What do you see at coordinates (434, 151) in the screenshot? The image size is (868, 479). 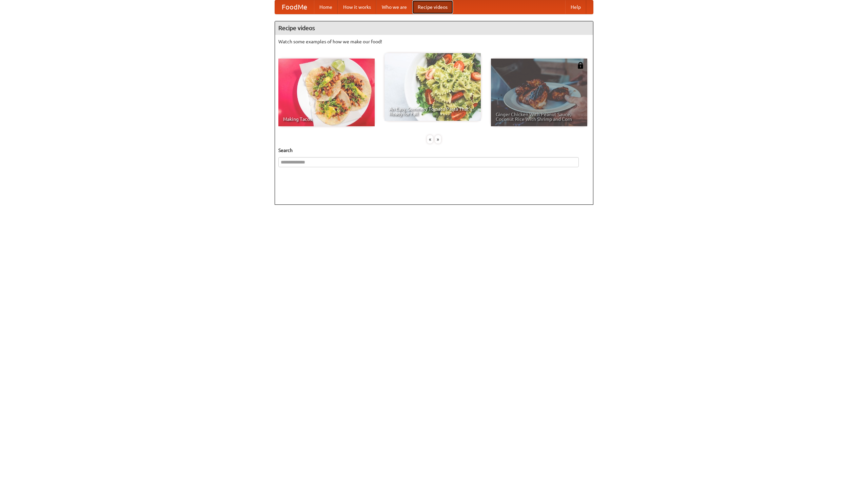 I see `h5: Search` at bounding box center [434, 151].